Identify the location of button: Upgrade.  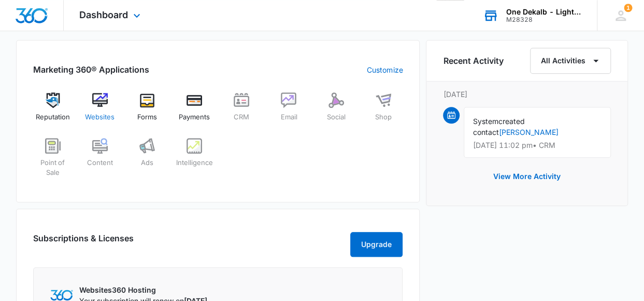
(376, 244).